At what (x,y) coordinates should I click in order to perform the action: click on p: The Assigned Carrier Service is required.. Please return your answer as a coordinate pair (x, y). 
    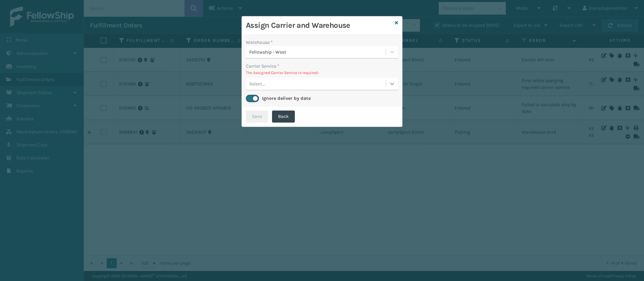
    Looking at the image, I should click on (322, 73).